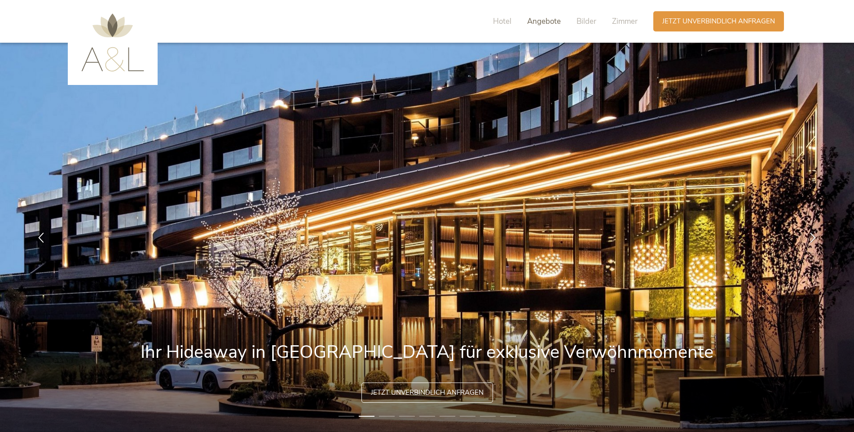  What do you see at coordinates (587, 21) in the screenshot?
I see `span: Bilder` at bounding box center [587, 21].